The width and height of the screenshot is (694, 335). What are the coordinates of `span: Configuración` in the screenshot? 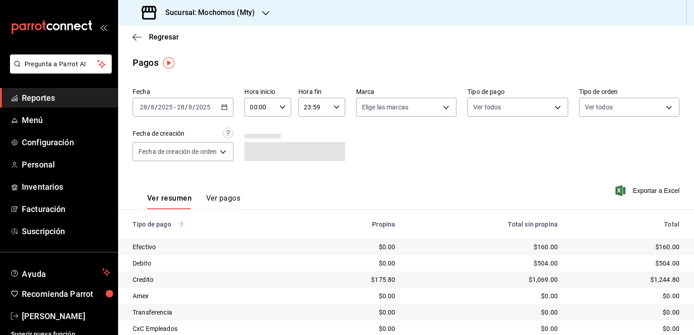 It's located at (66, 142).